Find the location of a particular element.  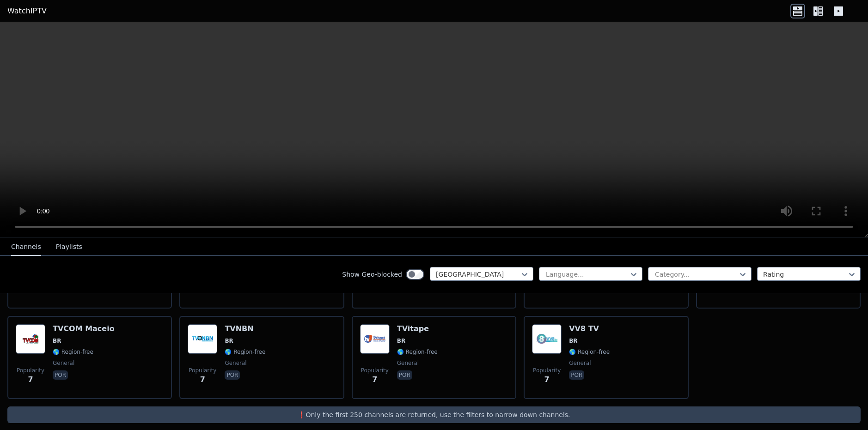

a: WatchIPTV is located at coordinates (27, 11).